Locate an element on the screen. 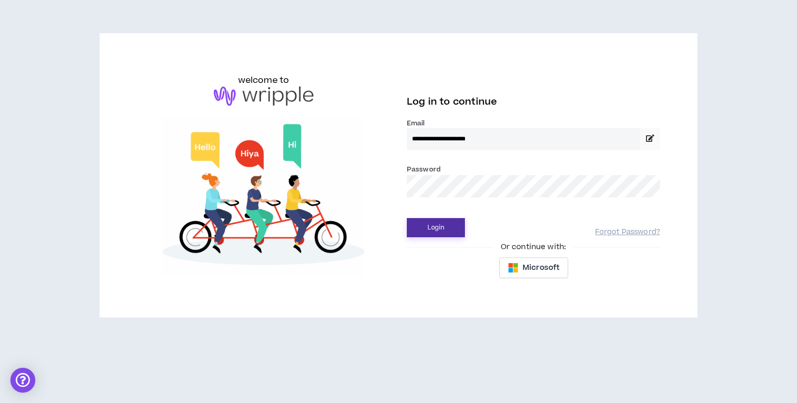 This screenshot has height=403, width=797. span: Microsoft is located at coordinates (540, 268).